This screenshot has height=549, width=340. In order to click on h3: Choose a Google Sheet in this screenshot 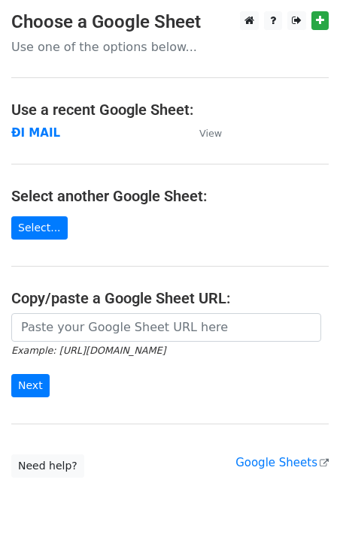, I will do `click(170, 22)`.